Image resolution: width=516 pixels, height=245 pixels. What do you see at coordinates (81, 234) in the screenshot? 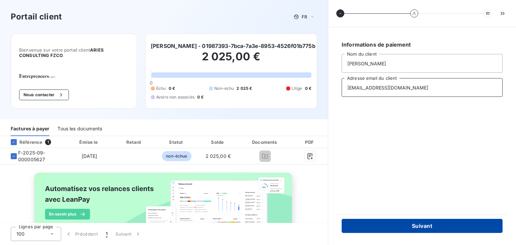
I see `button: Précédent` at bounding box center [81, 234].